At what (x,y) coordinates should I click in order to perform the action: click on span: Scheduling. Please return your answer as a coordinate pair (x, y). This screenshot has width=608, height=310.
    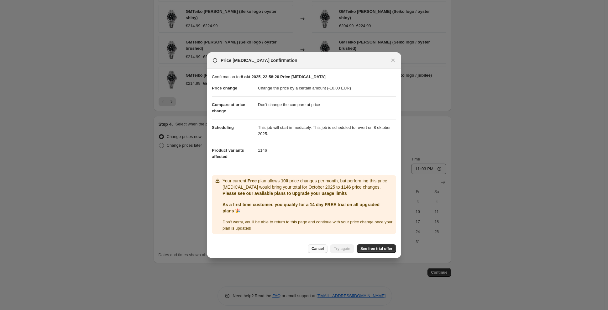
    Looking at the image, I should click on (223, 128).